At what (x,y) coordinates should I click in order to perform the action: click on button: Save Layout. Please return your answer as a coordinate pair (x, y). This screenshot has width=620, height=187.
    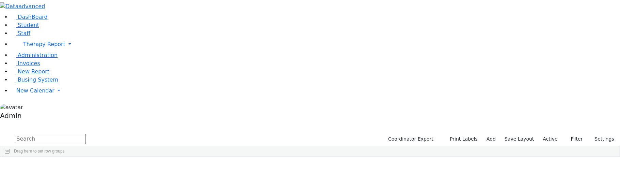
    Looking at the image, I should click on (519, 139).